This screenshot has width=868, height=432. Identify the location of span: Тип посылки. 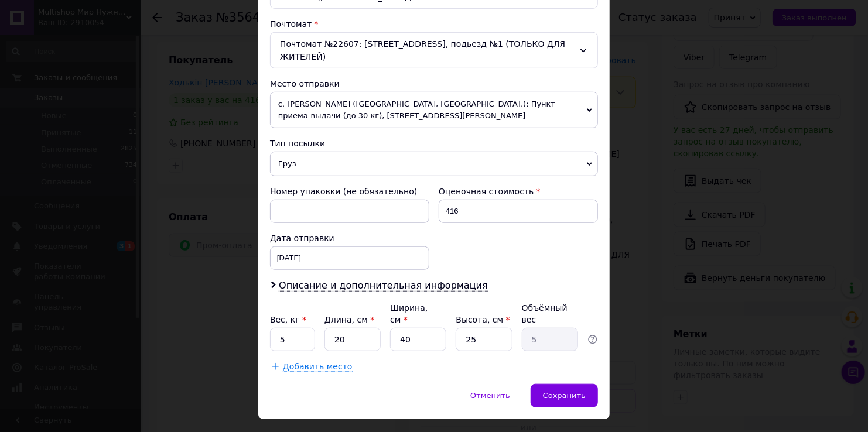
(298, 143).